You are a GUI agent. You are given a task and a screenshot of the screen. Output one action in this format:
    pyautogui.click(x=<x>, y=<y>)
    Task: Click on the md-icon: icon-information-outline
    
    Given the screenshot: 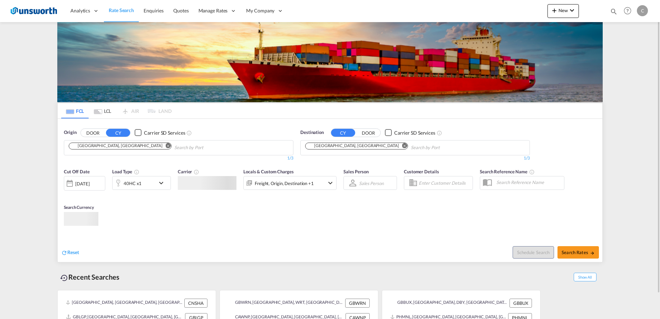 What is the action you would take?
    pyautogui.click(x=137, y=172)
    